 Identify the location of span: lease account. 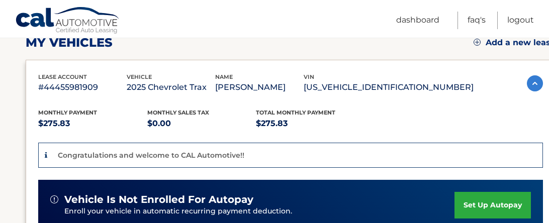
(62, 77).